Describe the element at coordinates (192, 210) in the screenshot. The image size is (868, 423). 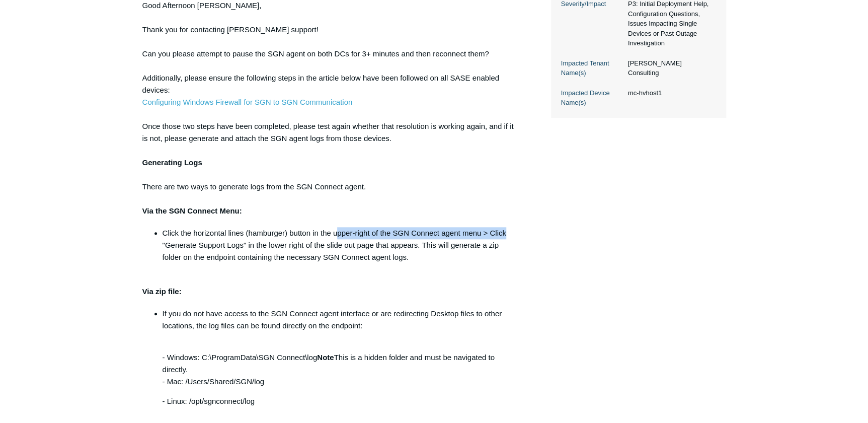
I see `strong: Via the SGN Connect Menu:` at that location.